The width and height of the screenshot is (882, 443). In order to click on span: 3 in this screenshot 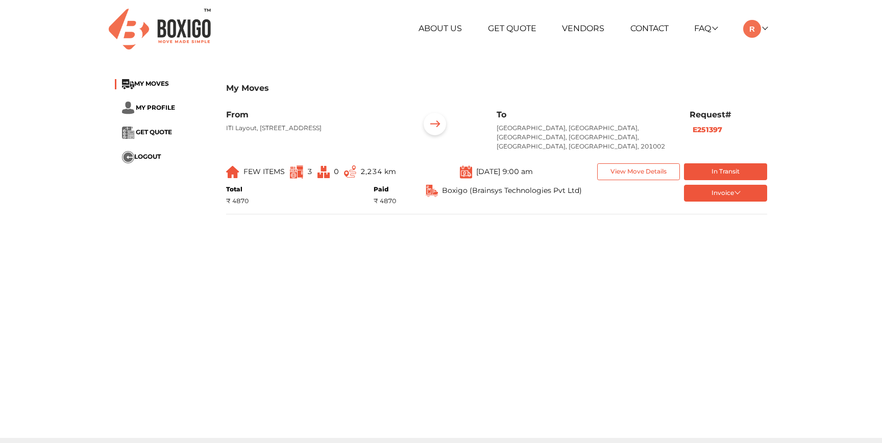, I will do `click(310, 171)`.